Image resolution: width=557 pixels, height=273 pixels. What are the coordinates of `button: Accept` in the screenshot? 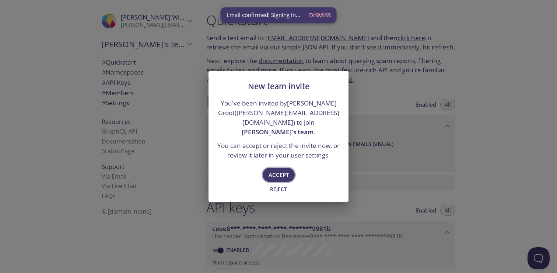 It's located at (279, 175).